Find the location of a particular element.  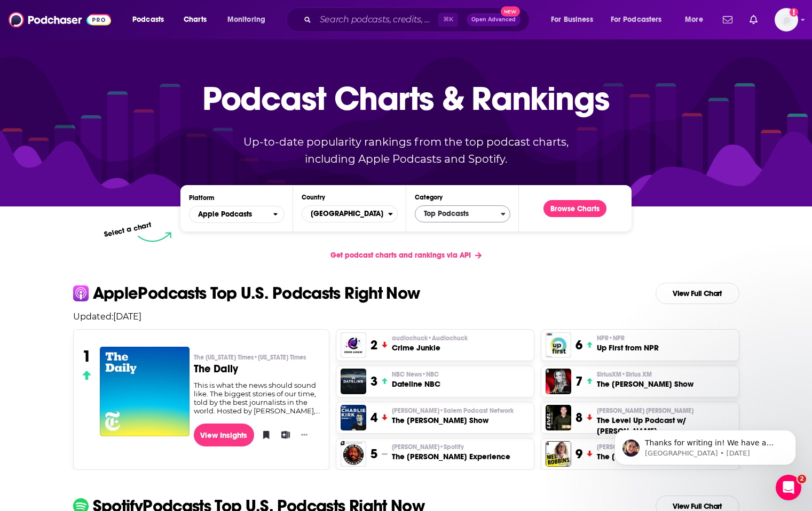

button: Countries is located at coordinates (349, 214).